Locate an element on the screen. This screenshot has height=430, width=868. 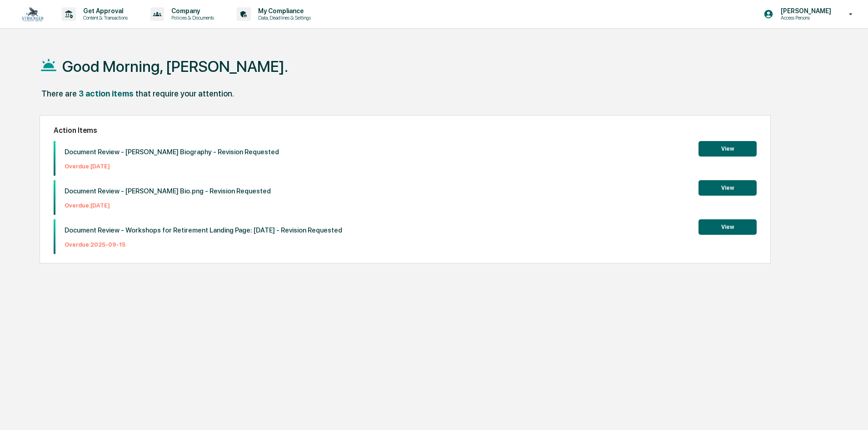
p: Policies & Documents is located at coordinates (191, 17).